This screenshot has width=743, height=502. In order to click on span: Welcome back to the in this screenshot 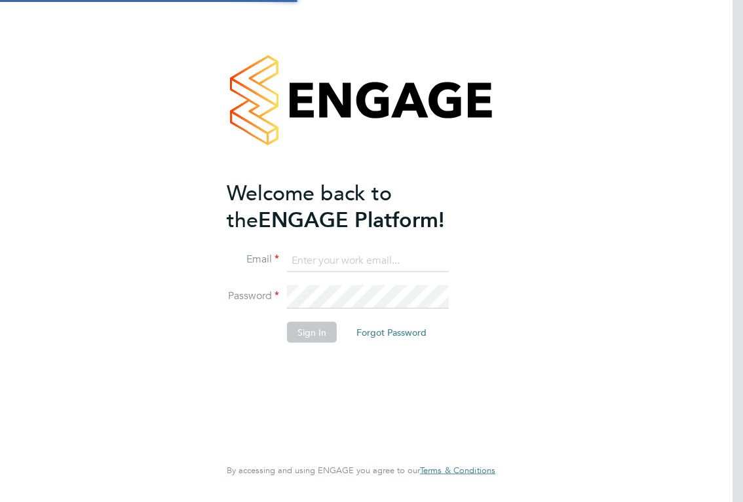, I will do `click(309, 206)`.